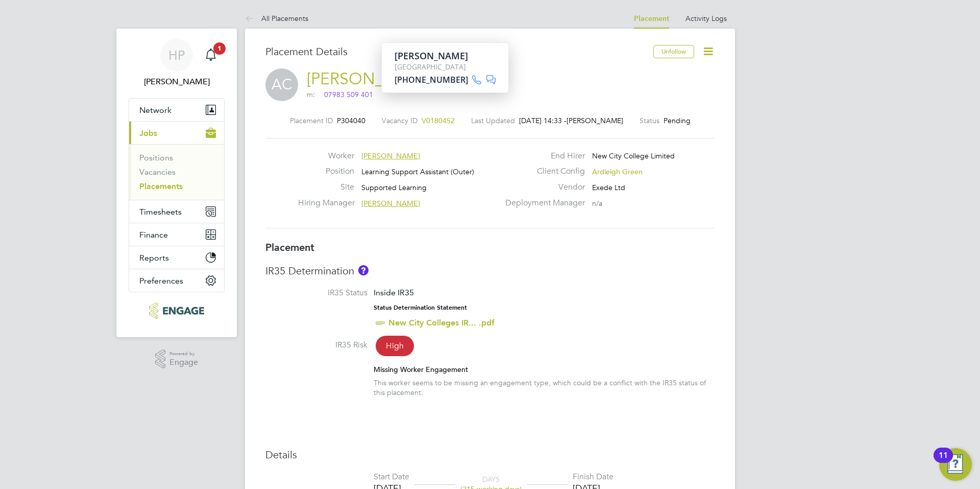 The height and width of the screenshot is (489, 980). What do you see at coordinates (674, 51) in the screenshot?
I see `button: Unfollow` at bounding box center [674, 51].